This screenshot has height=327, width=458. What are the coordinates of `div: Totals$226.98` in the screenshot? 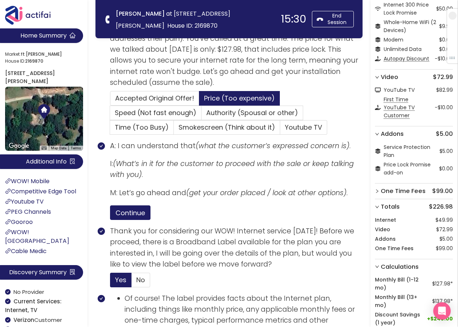 It's located at (414, 207).